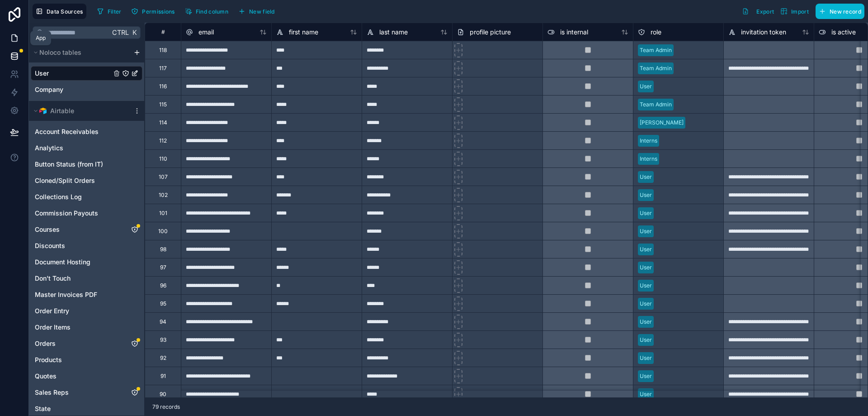 The image size is (868, 416). Describe the element at coordinates (800, 11) in the screenshot. I see `span: Import` at that location.